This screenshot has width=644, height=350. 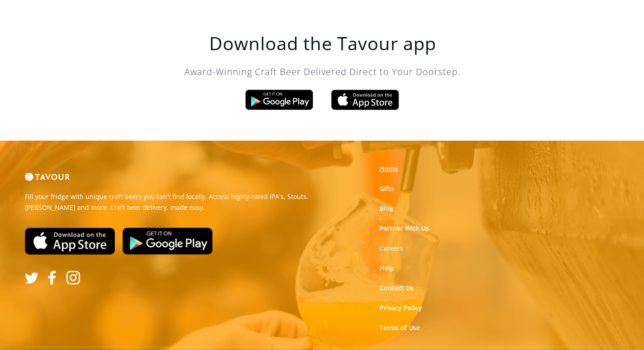 What do you see at coordinates (404, 228) in the screenshot?
I see `a: Partner With Us` at bounding box center [404, 228].